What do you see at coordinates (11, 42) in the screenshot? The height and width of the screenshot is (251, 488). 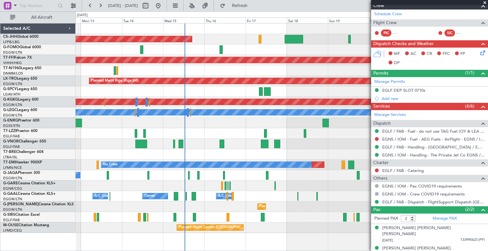 I see `a: LFPB/LBG` at bounding box center [11, 42].